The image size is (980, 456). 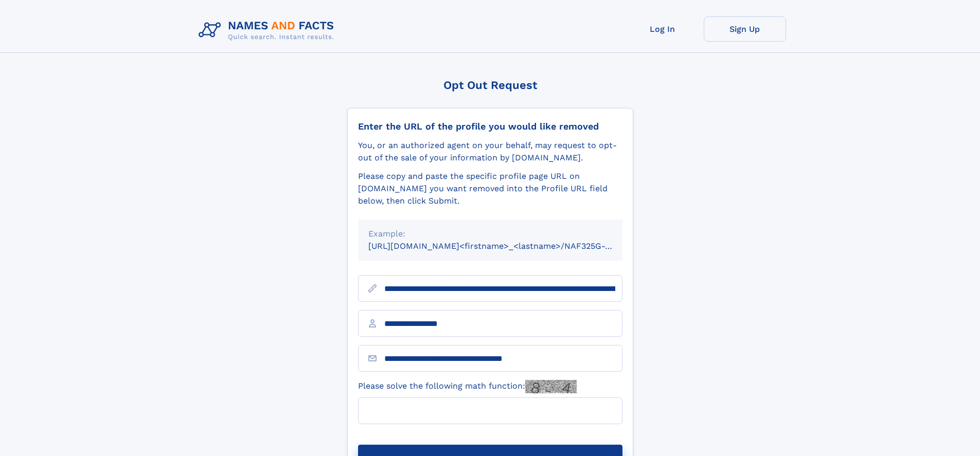 What do you see at coordinates (268, 31) in the screenshot?
I see `img: Logo Names and Facts` at bounding box center [268, 31].